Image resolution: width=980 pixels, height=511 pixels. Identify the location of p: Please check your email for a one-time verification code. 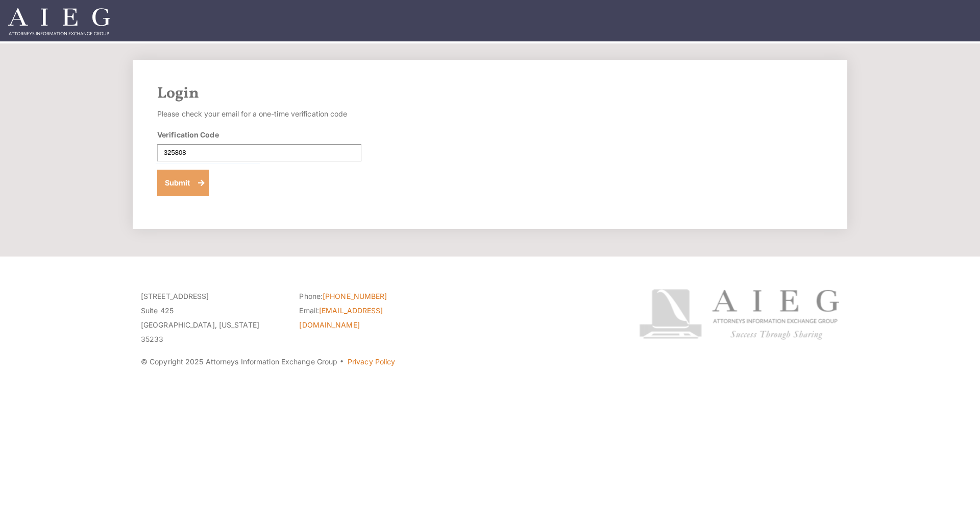
(259, 114).